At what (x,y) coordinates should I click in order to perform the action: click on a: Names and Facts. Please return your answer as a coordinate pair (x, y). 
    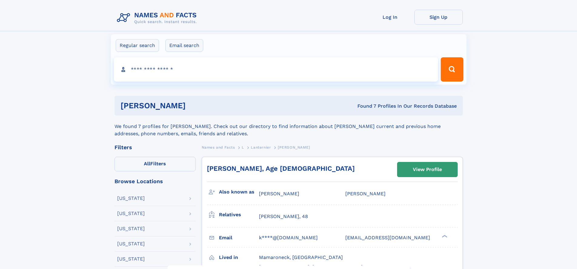
    Looking at the image, I should click on (219, 147).